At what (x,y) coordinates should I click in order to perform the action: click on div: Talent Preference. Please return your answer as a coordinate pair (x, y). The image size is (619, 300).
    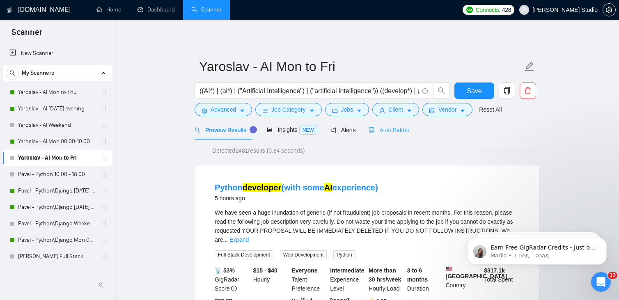
    Looking at the image, I should click on (310, 280).